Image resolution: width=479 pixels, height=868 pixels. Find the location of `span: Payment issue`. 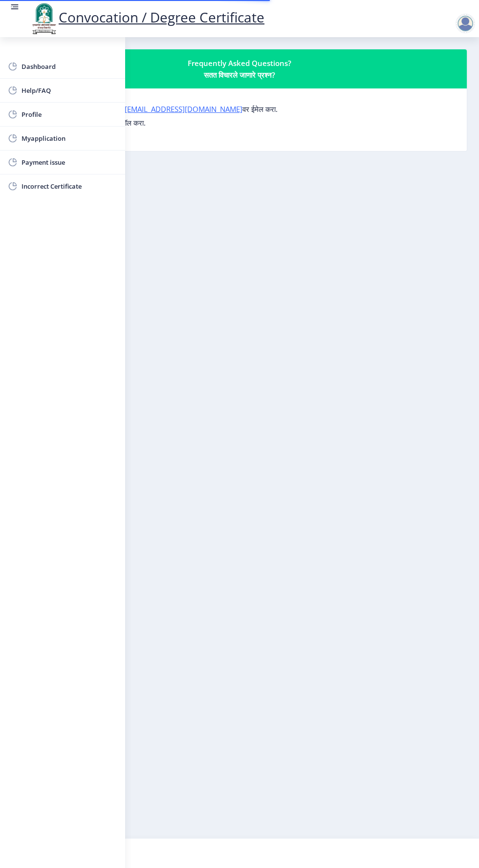

span: Payment issue is located at coordinates (69, 162).